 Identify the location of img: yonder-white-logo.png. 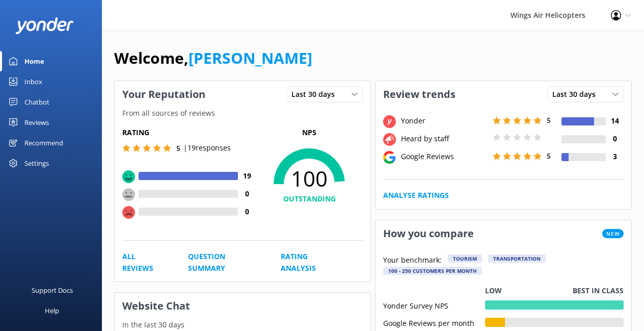
(44, 25).